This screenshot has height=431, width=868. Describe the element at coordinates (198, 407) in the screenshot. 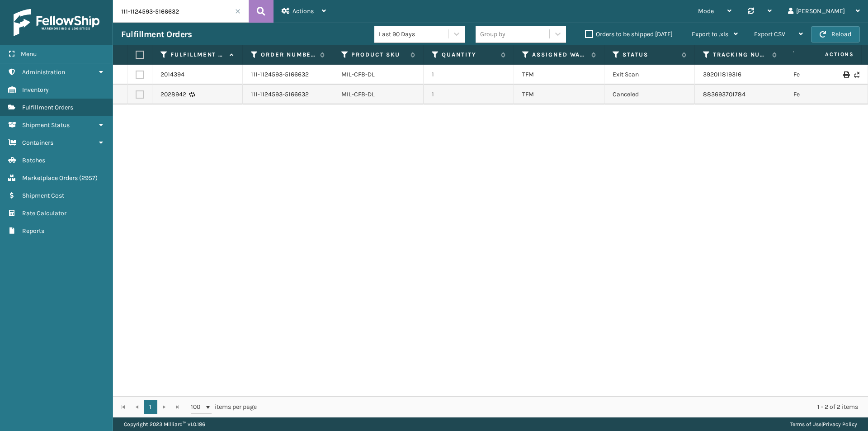

I see `span: 100` at that location.